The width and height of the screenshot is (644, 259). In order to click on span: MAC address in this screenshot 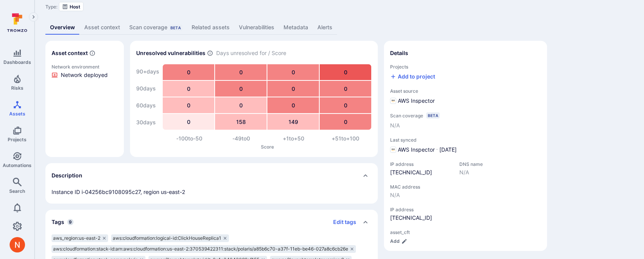, I will do `click(421, 187)`.